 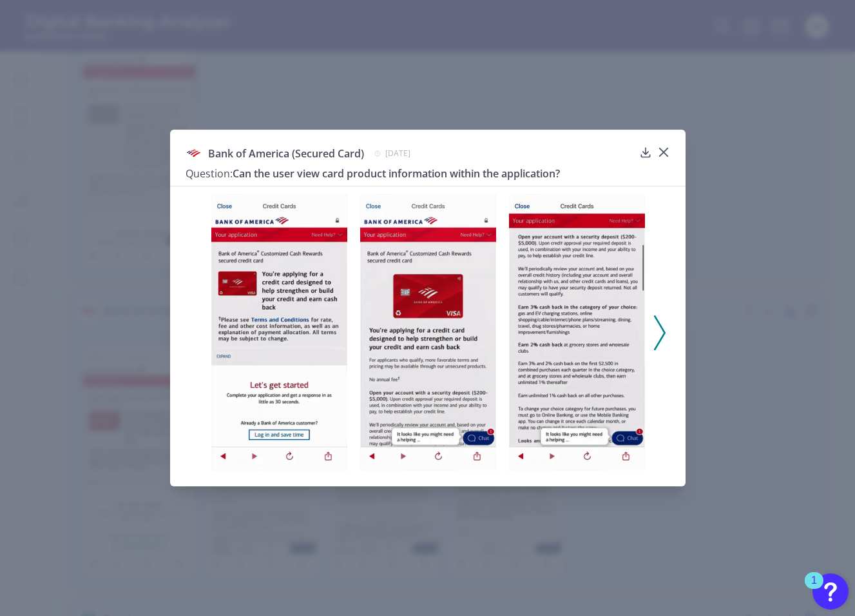 What do you see at coordinates (814, 589) in the screenshot?
I see `div: 1` at bounding box center [814, 589].